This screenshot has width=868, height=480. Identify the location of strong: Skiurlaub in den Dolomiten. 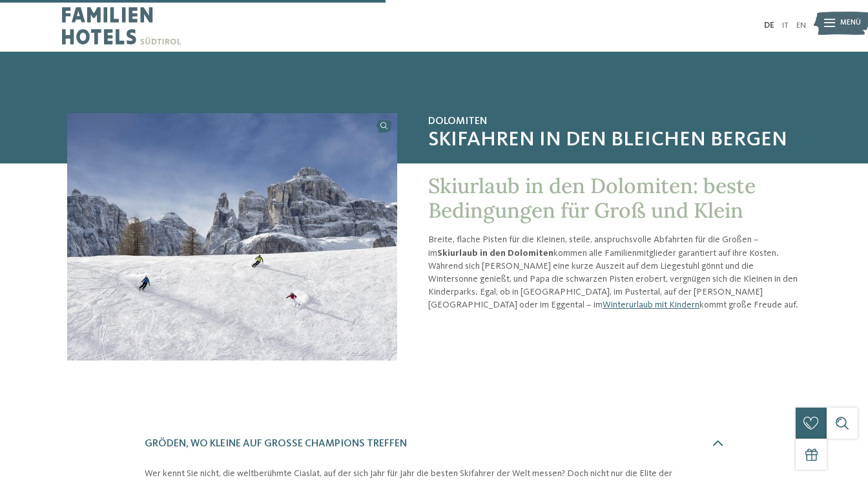
(495, 253).